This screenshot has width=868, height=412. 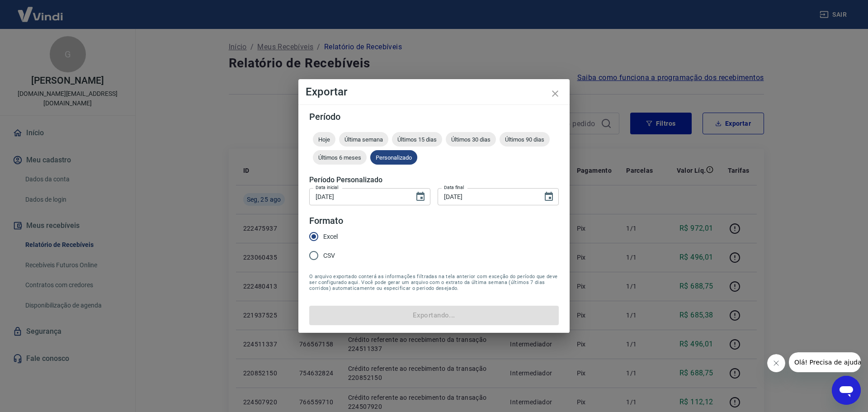 I want to click on span: Excel, so click(x=330, y=236).